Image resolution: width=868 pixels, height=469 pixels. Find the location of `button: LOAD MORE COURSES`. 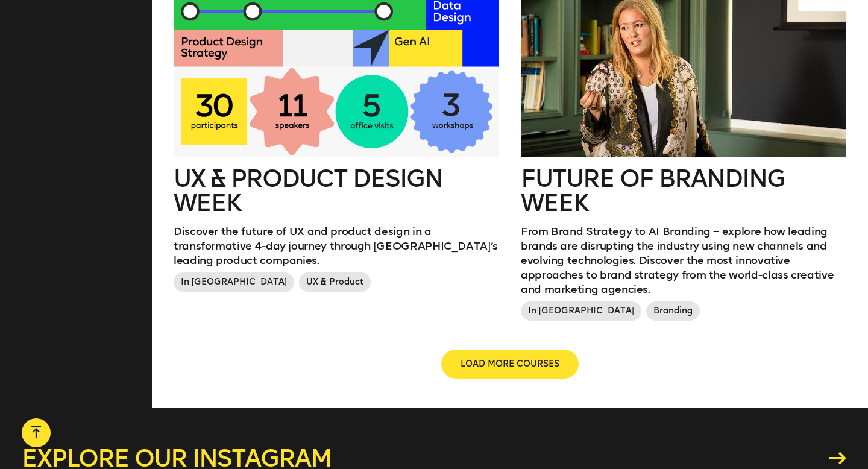

button: LOAD MORE COURSES is located at coordinates (510, 364).